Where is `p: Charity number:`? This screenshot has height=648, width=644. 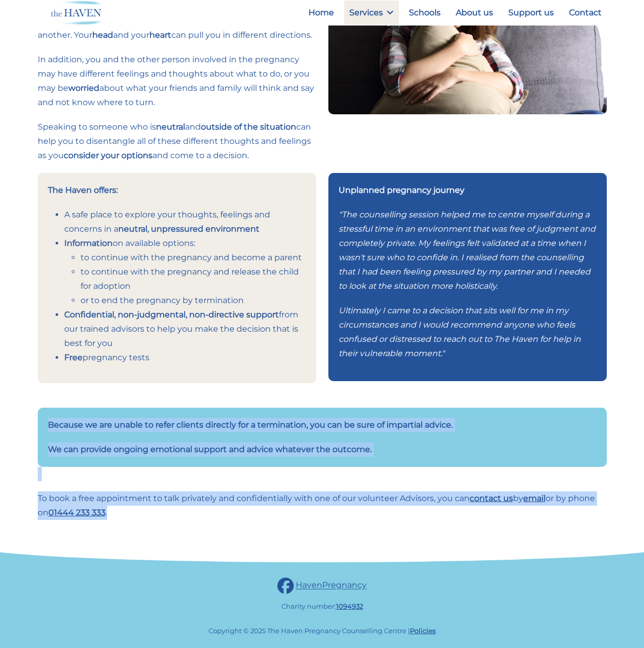 p: Charity number: is located at coordinates (322, 606).